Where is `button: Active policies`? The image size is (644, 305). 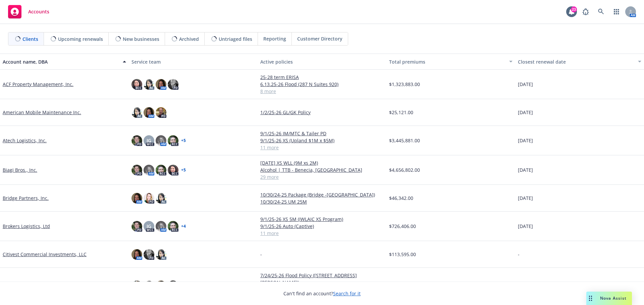
button: Active policies is located at coordinates (322, 62).